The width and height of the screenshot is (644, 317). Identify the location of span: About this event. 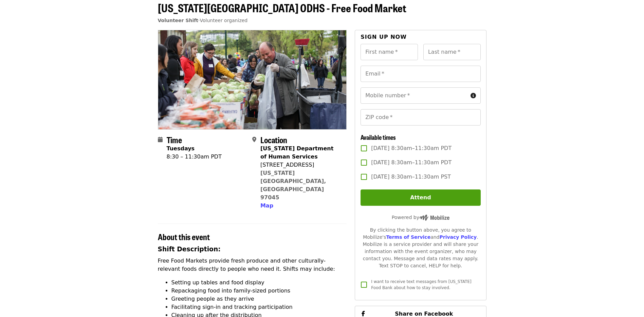
(184, 236).